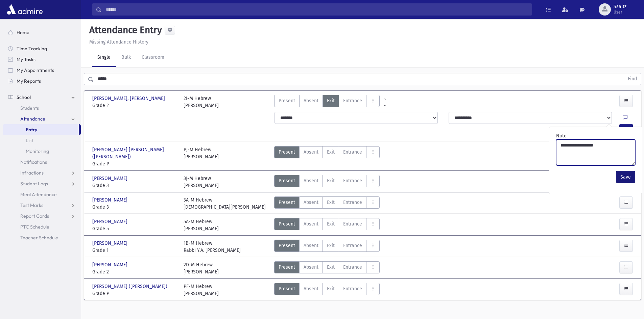 The image size is (644, 319). I want to click on a: Single, so click(104, 57).